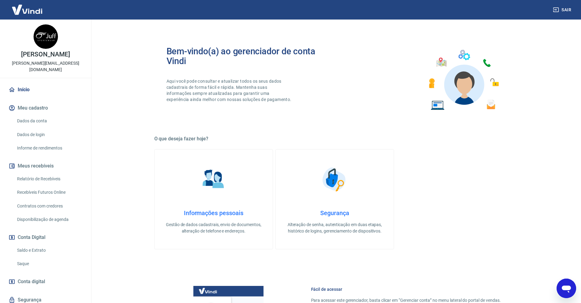 This screenshot has width=581, height=303. I want to click on a: Informe de rendimentos, so click(49, 148).